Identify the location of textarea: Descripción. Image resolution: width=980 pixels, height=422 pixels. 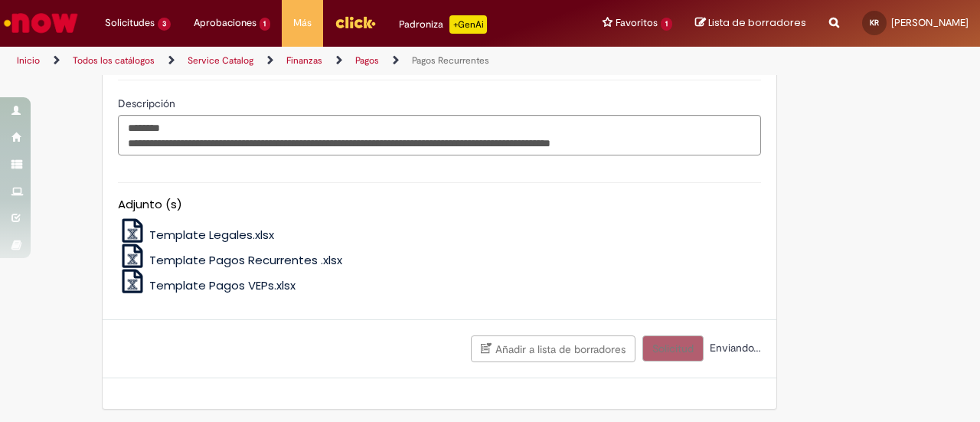
(439, 134).